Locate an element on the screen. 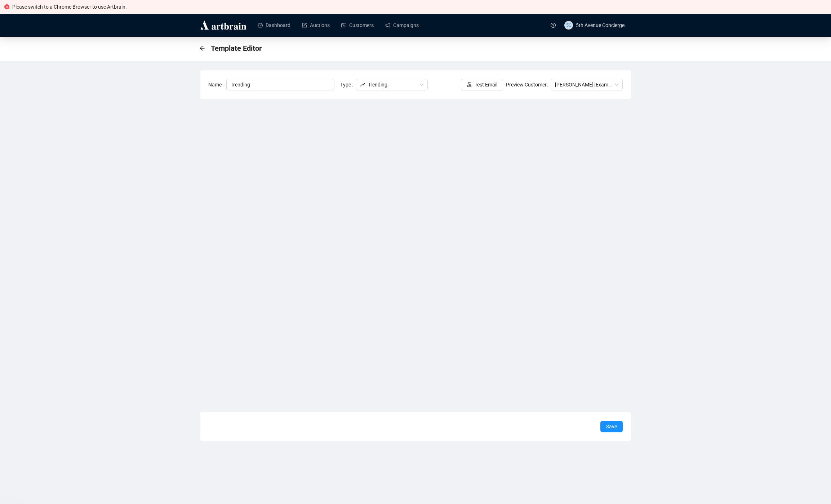 The width and height of the screenshot is (831, 504). button: Test Email is located at coordinates (482, 84).